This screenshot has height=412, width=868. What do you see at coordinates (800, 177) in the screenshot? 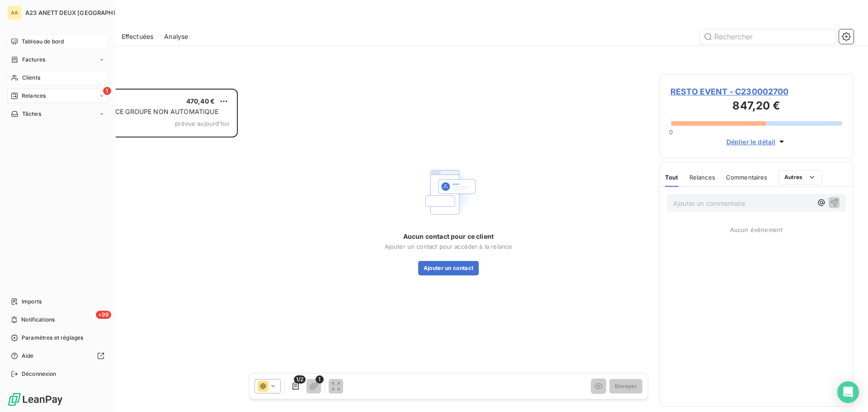
I see `button: Autres` at bounding box center [800, 177].